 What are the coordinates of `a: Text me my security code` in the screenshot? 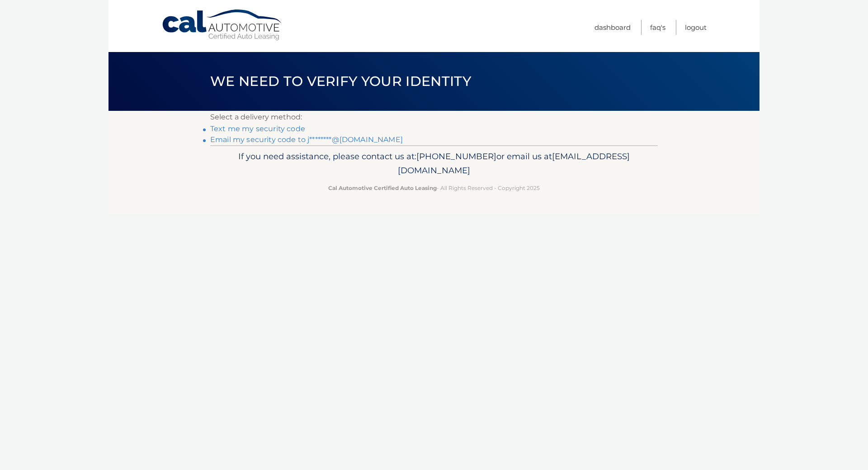 It's located at (258, 128).